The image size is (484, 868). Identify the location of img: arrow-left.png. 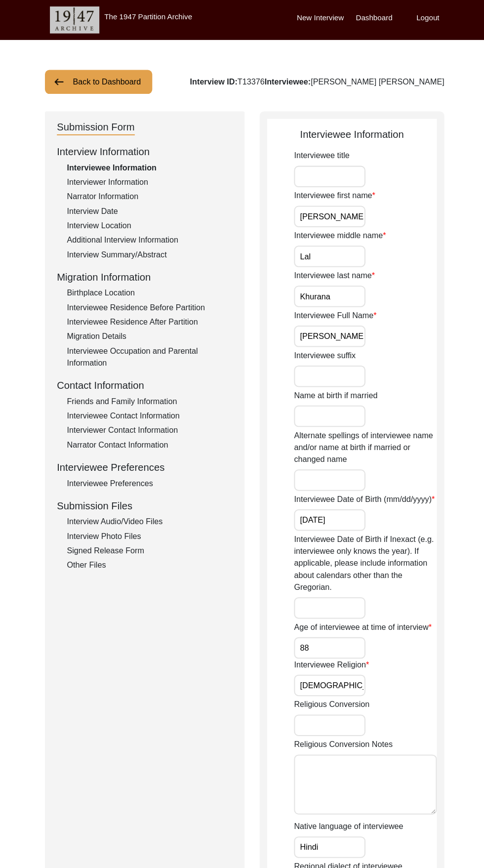
(58, 81).